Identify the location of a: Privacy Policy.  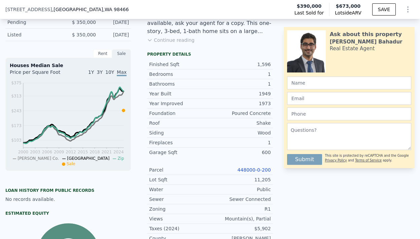
(336, 160).